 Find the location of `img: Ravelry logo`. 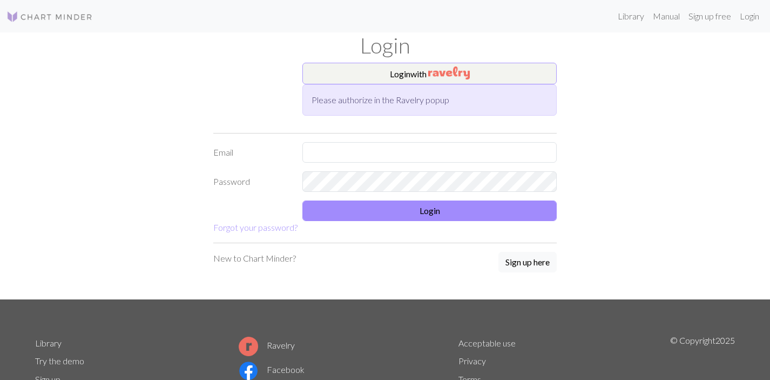

img: Ravelry logo is located at coordinates (249, 346).